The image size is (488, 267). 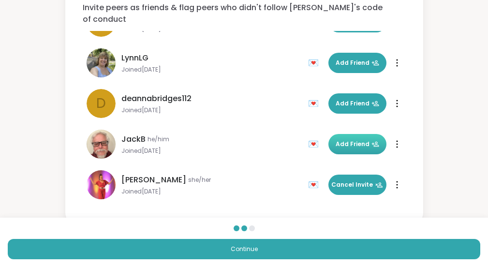 What do you see at coordinates (199, 180) in the screenshot?
I see `span: she/her` at bounding box center [199, 180].